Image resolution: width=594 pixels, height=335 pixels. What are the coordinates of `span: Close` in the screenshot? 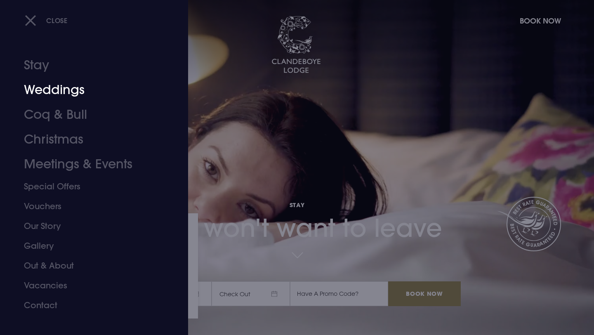 It's located at (57, 20).